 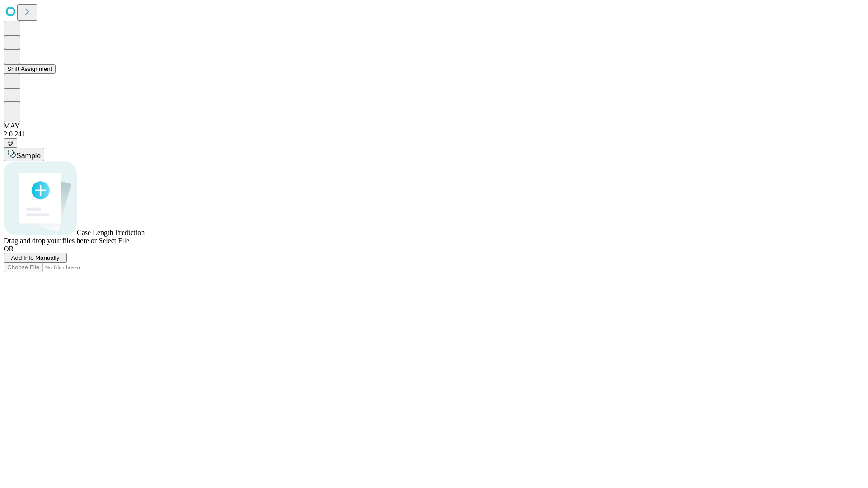 I want to click on div: 2.0.241, so click(x=434, y=134).